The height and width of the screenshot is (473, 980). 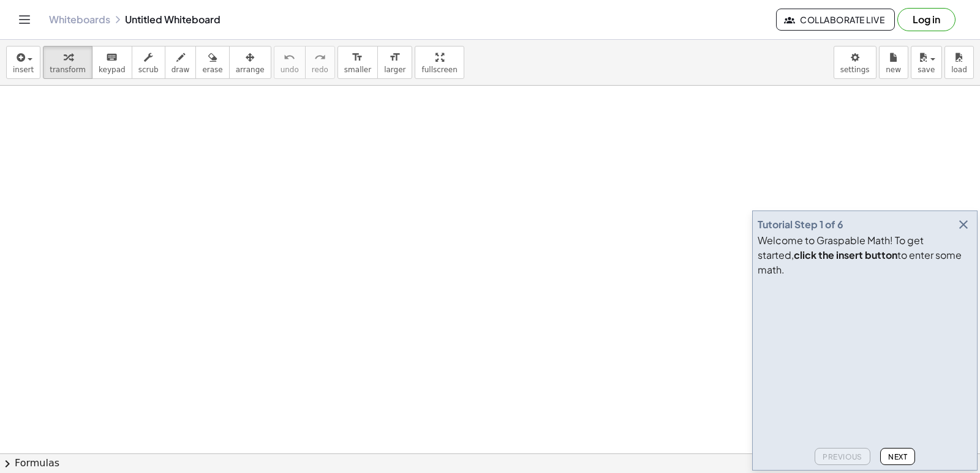 What do you see at coordinates (926, 20) in the screenshot?
I see `button: Log in` at bounding box center [926, 20].